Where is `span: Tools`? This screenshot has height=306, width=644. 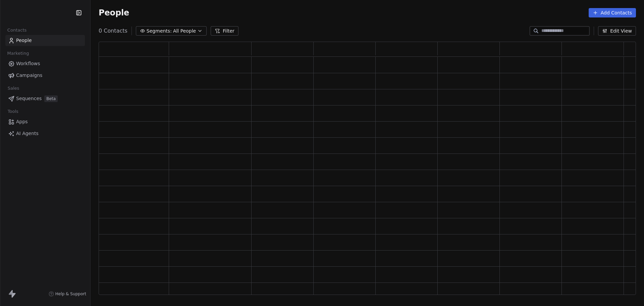
span: Tools is located at coordinates (13, 112).